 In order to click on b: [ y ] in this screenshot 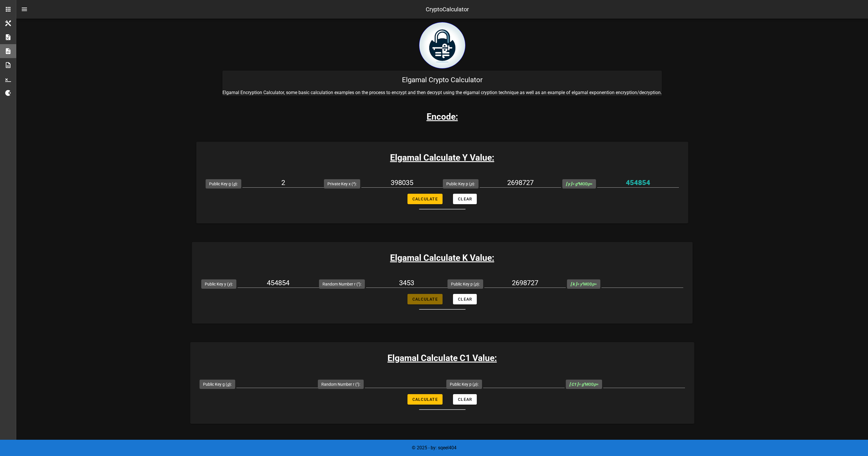, I will do `click(569, 184)`.